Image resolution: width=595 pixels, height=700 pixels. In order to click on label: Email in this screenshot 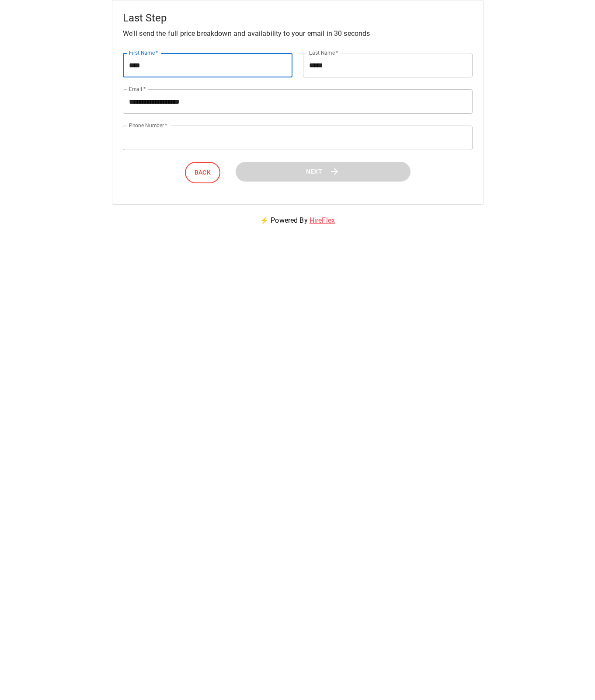, I will do `click(138, 89)`.